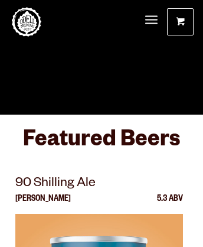  I want to click on p: 5.3 ABV, so click(170, 205).